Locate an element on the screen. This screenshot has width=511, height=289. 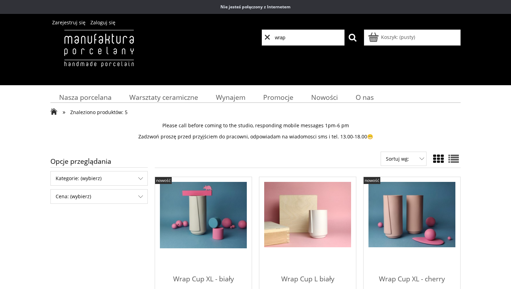
img: Wrap Cup L biały is located at coordinates (308, 214).